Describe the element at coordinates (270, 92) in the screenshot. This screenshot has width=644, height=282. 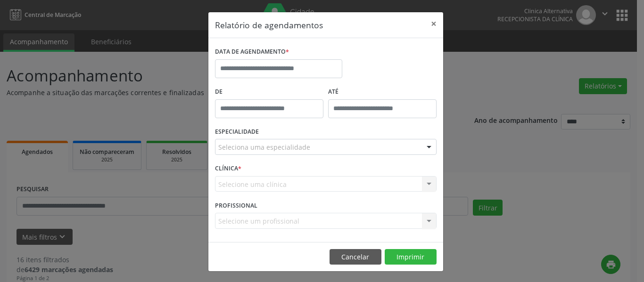
I see `label: De` at that location.